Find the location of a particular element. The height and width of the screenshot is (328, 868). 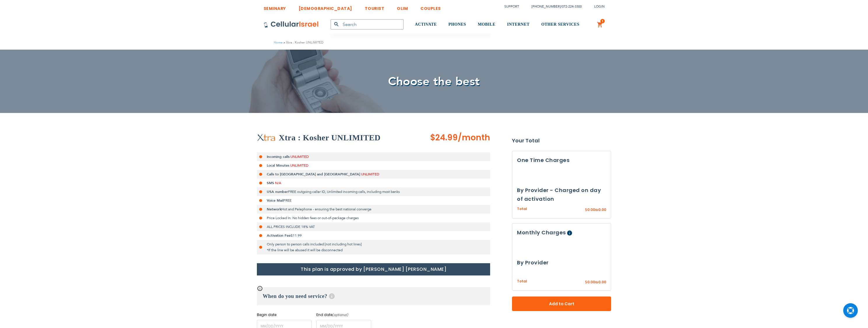

a: SEMINARY is located at coordinates (274, 7).